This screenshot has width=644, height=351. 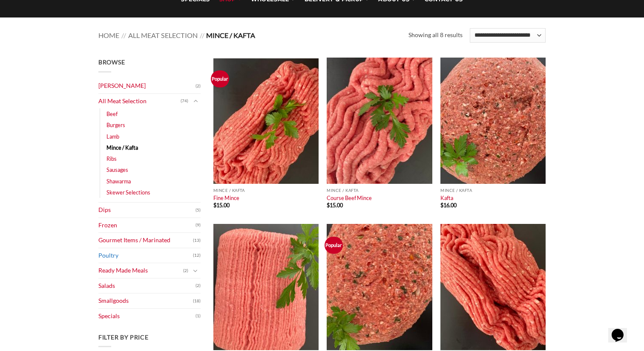 I want to click on span: (13), so click(x=196, y=240).